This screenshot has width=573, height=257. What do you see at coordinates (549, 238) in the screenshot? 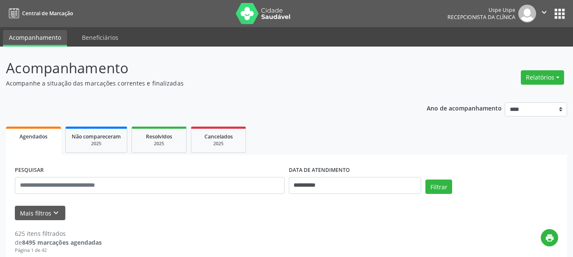
I see `button: print` at bounding box center [549, 238].